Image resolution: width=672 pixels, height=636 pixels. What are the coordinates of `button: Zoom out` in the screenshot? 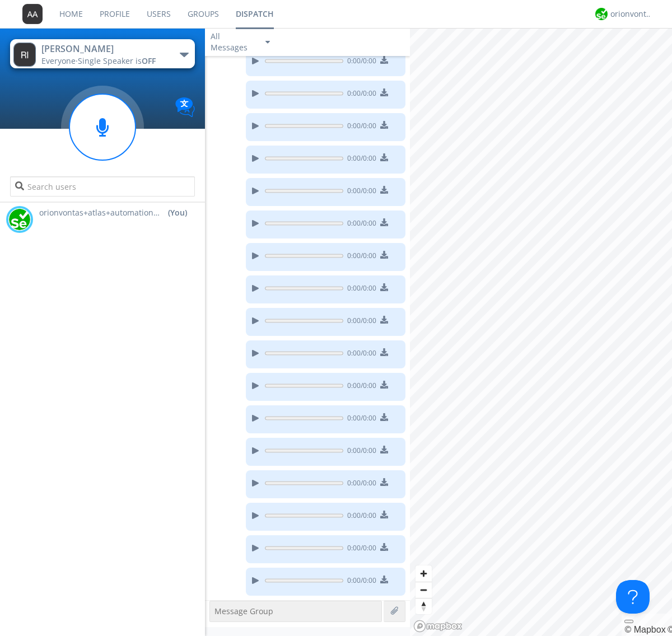 It's located at (423, 590).